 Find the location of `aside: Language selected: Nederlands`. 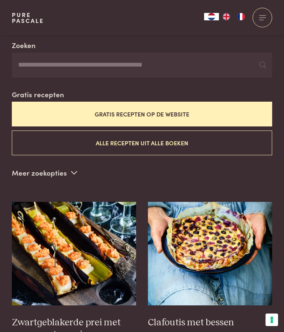

aside: Language selected: Nederlands is located at coordinates (226, 17).